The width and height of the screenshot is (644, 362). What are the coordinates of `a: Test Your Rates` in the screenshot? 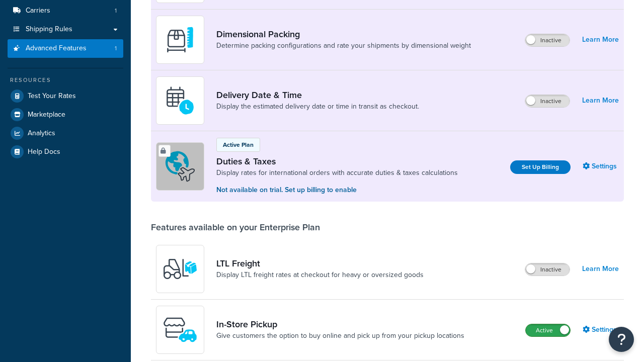 It's located at (66, 96).